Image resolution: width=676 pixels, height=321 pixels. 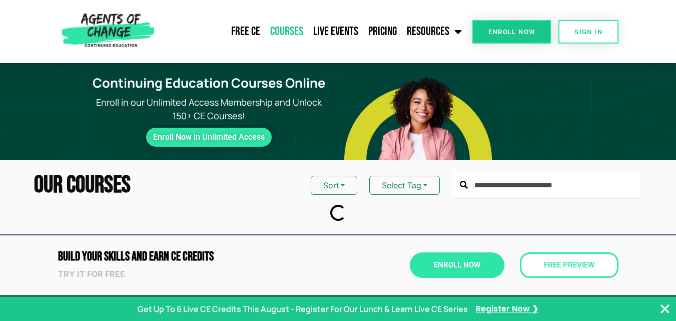 What do you see at coordinates (287, 32) in the screenshot?
I see `a: Courses` at bounding box center [287, 32].